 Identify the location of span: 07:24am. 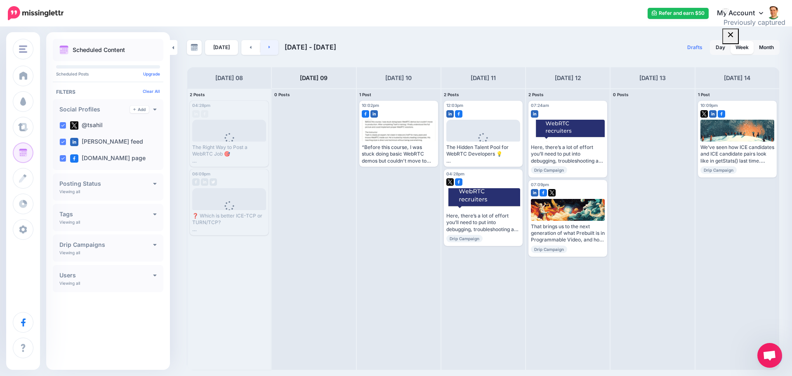
(540, 105).